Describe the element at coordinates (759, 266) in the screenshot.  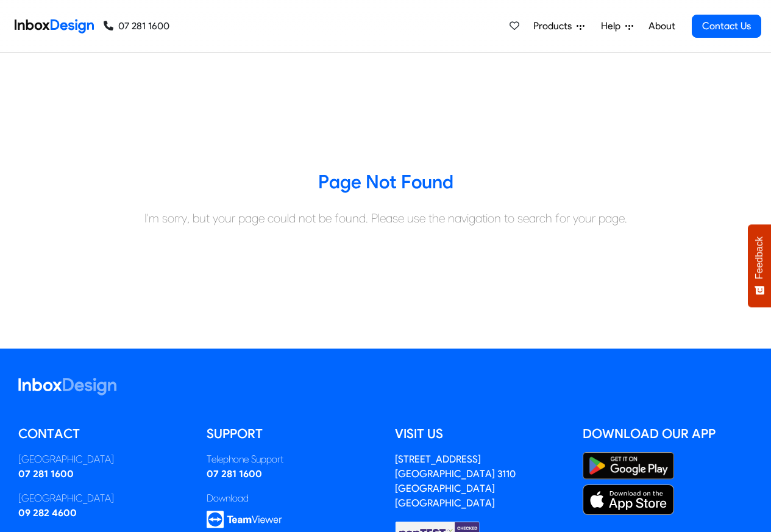
I see `button: Feedback - Show survey` at that location.